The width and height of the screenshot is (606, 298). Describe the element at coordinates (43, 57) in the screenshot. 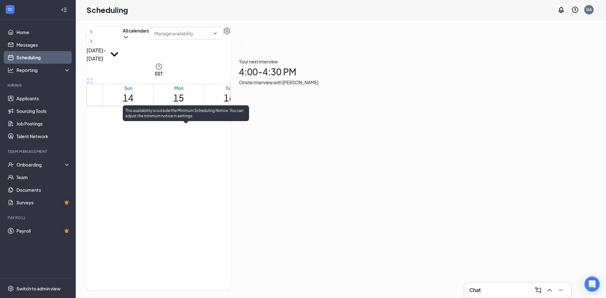

I see `a: Scheduling` at that location.